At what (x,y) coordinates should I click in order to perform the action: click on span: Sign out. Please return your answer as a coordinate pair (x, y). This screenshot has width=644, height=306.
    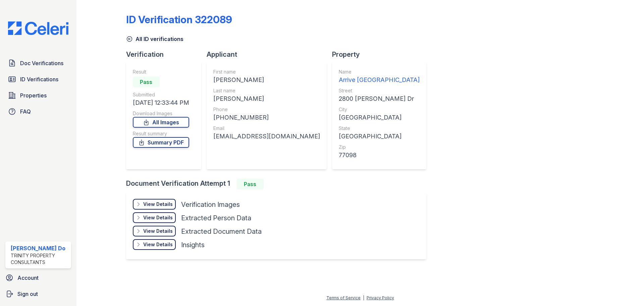
    Looking at the image, I should click on (27, 294).